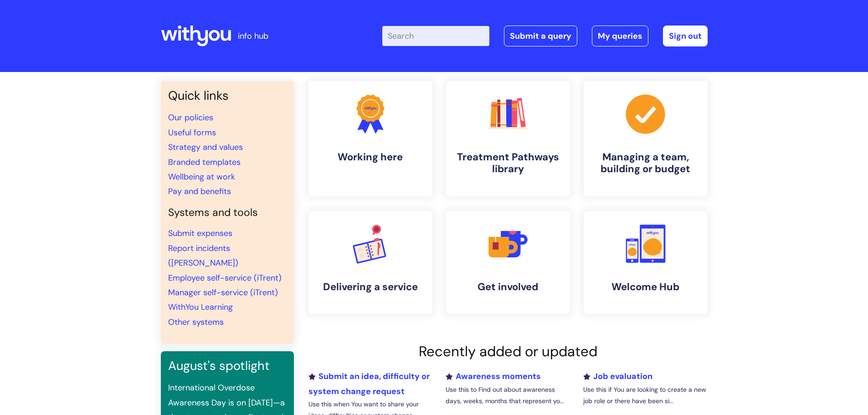 This screenshot has width=868, height=415. I want to click on a: Our policies, so click(191, 117).